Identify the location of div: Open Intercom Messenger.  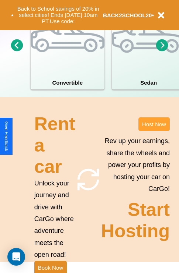
(16, 257).